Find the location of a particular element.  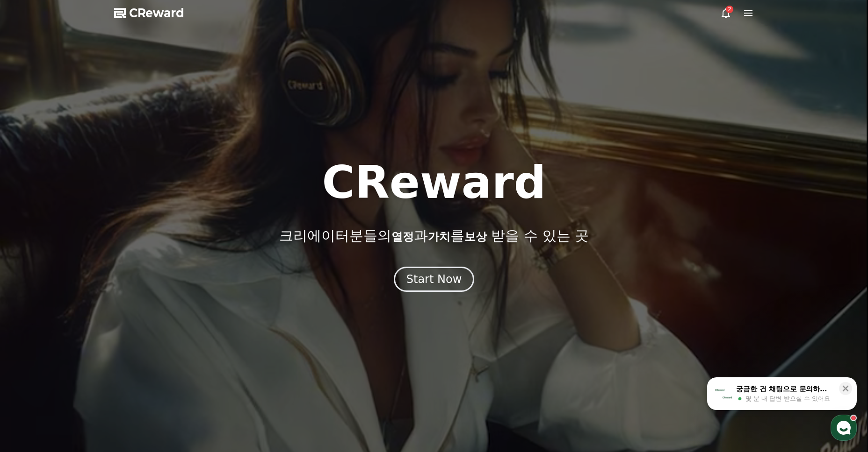

a: Start Now is located at coordinates (434, 280).